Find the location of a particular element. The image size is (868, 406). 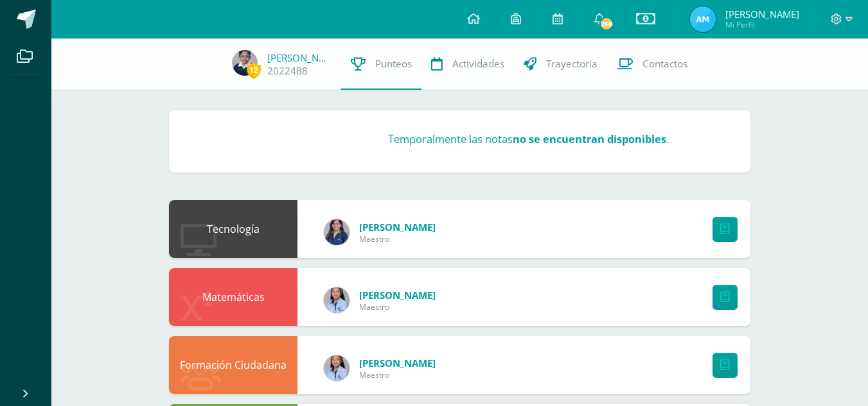

span: Mi Perfil is located at coordinates (762, 24).